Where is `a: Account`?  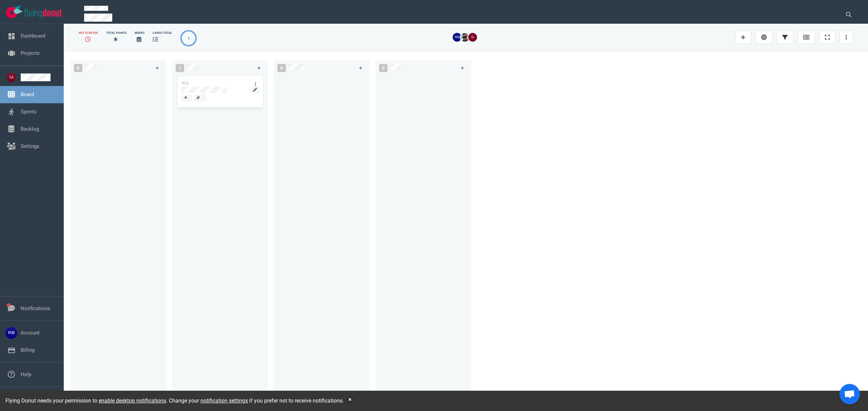
a: Account is located at coordinates (30, 333).